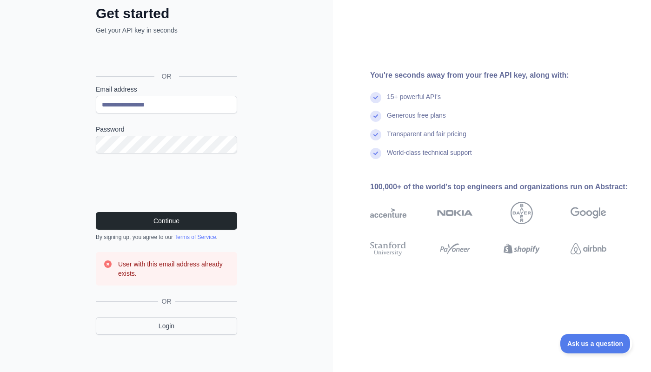  I want to click on div: 100,000+ of the world's top engineers and organizations run on Abstract:, so click(503, 187).